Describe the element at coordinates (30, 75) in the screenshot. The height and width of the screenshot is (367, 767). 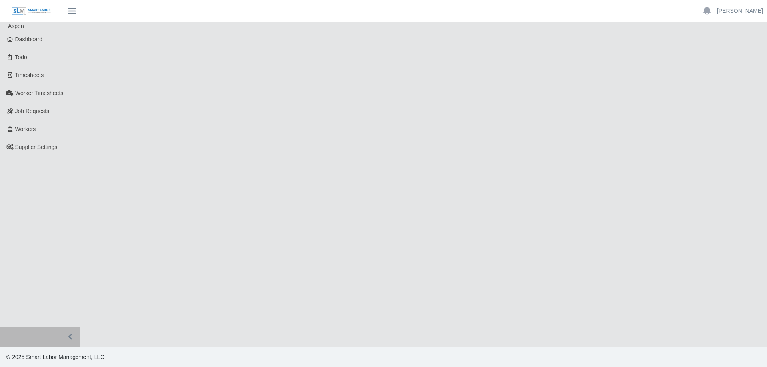
I see `span: Timesheets` at that location.